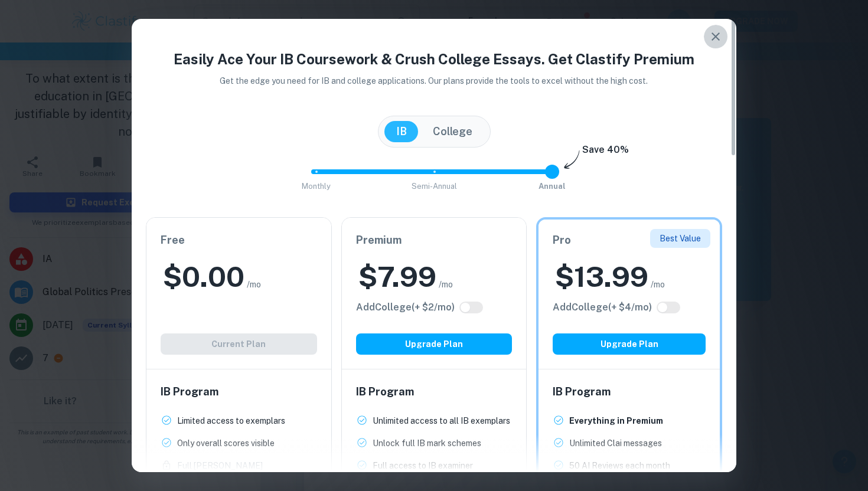 Image resolution: width=868 pixels, height=491 pixels. I want to click on button: College, so click(452, 131).